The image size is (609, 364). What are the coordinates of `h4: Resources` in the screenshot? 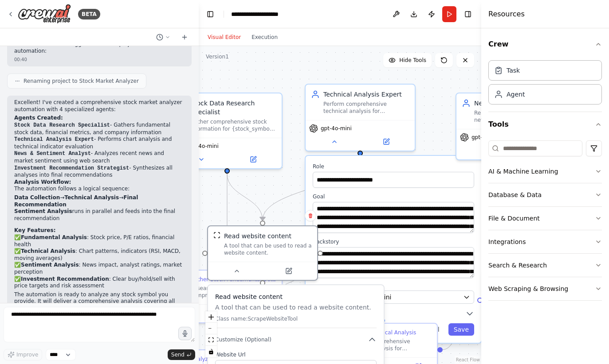 It's located at (506, 14).